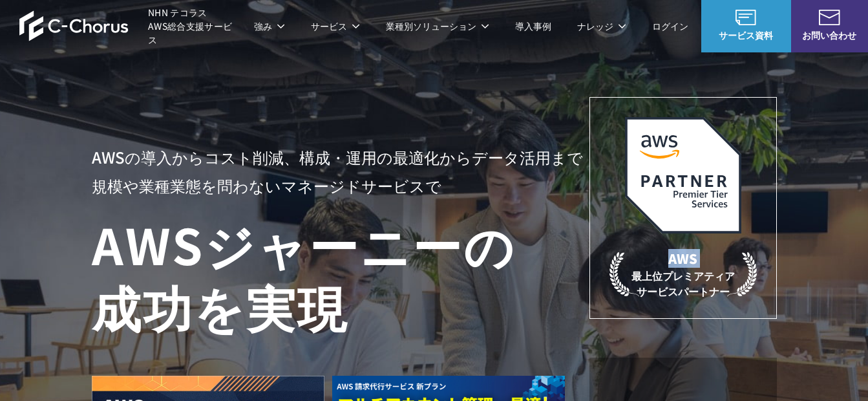 The height and width of the screenshot is (401, 868). I want to click on a: ログイン, so click(670, 26).